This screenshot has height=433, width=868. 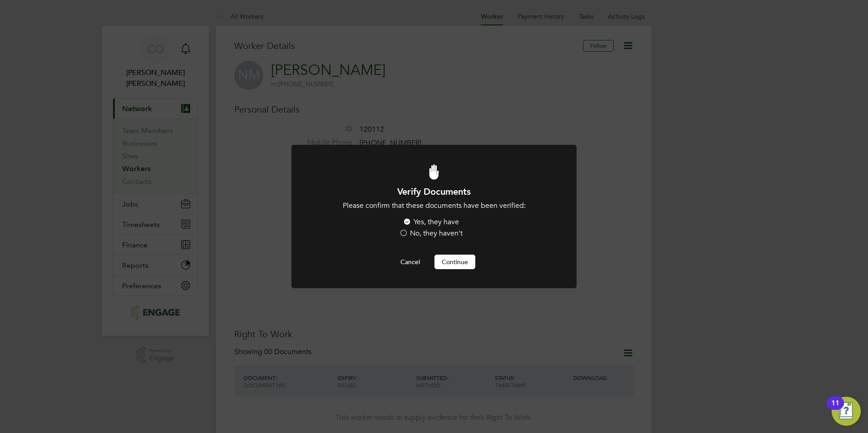 I want to click on label: Yes, they have, so click(x=431, y=222).